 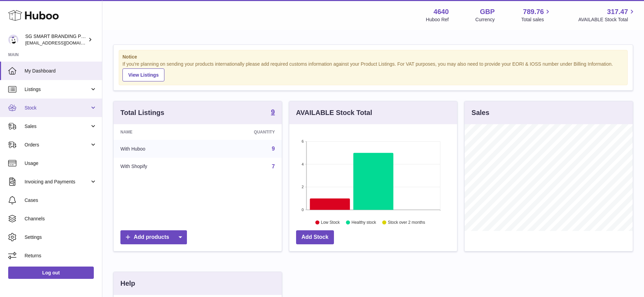 What do you see at coordinates (373, 57) in the screenshot?
I see `strong: Notice` at bounding box center [373, 57].